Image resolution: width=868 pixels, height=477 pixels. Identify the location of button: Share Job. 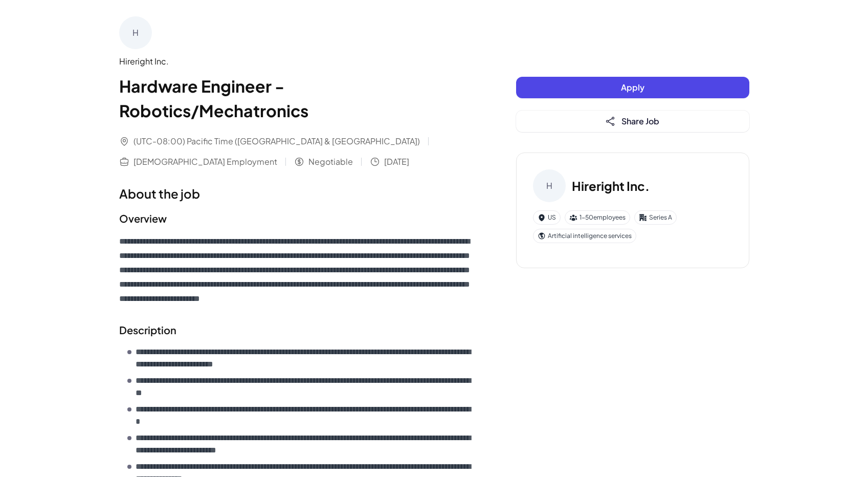
(633, 121).